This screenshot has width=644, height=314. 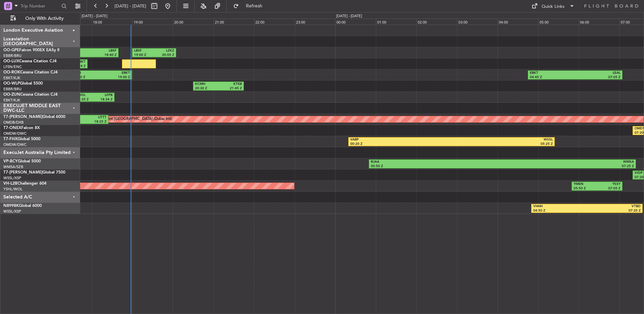 What do you see at coordinates (12, 72) in the screenshot?
I see `span: OO-ROK` at bounding box center [12, 72].